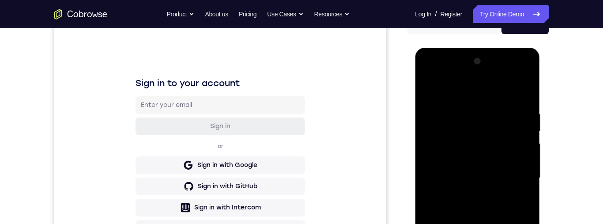 This screenshot has height=224, width=603. I want to click on a: Try Online Demo, so click(510, 14).